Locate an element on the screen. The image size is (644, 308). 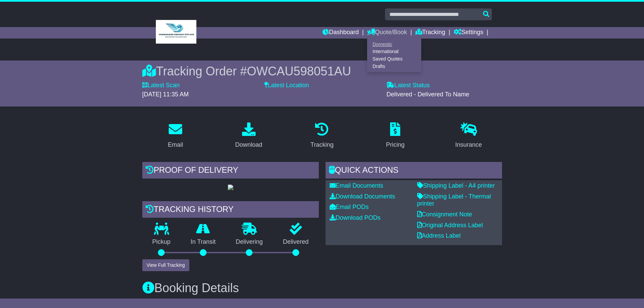
a: Shipping Label - Thermal printer is located at coordinates (454, 200).